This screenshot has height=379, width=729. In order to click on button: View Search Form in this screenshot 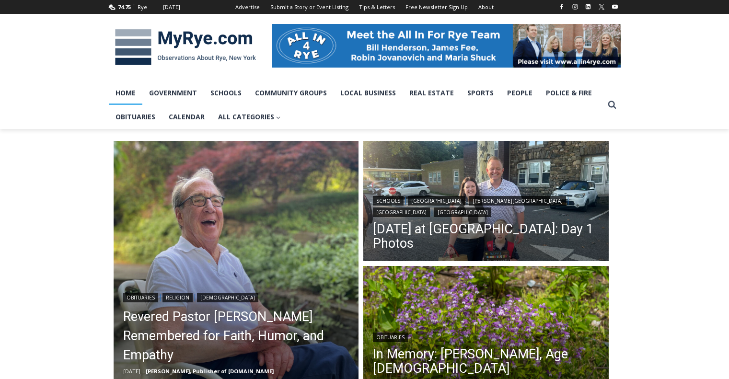, I will do `click(612, 105)`.